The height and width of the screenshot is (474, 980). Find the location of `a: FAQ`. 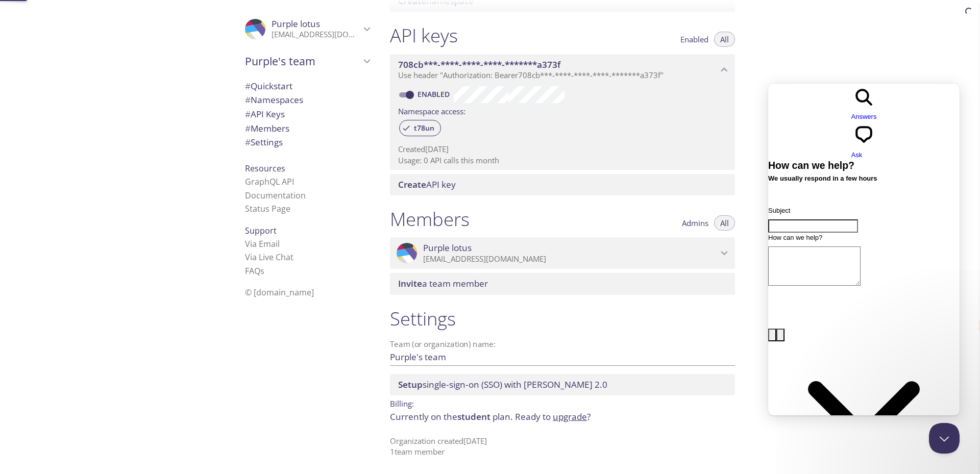

a: FAQ is located at coordinates (255, 271).